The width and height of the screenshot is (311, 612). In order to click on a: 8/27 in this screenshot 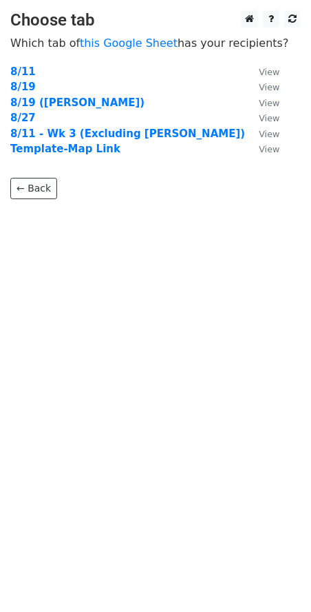, I will do `click(23, 118)`.